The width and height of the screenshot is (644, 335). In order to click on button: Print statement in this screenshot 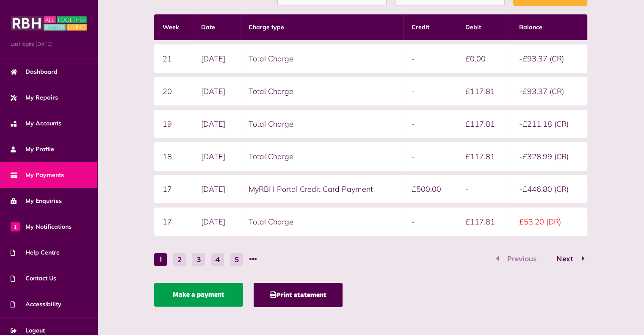, I will do `click(298, 295)`.